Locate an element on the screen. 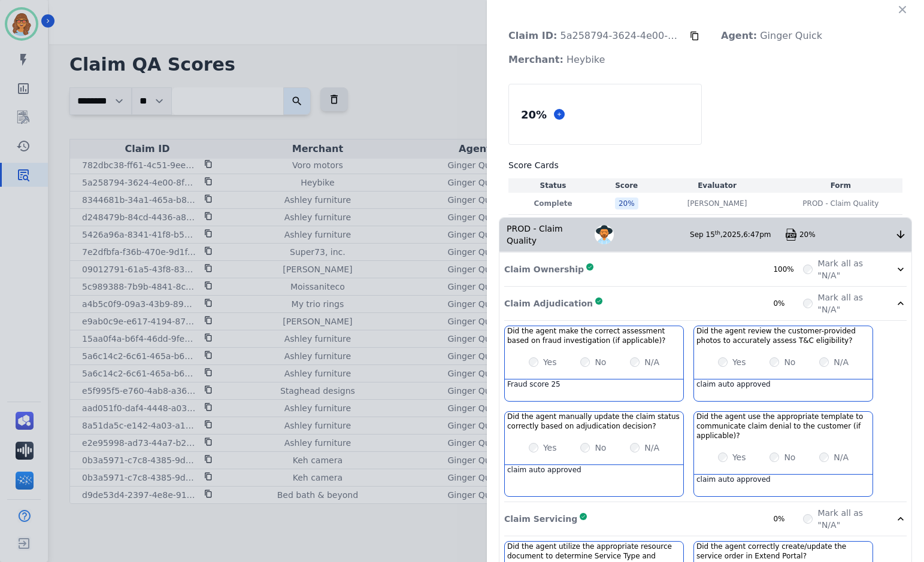 The image size is (924, 562). p: 5a258794-3624-4e00-8fcb-17b53d96192c is located at coordinates (594, 36).